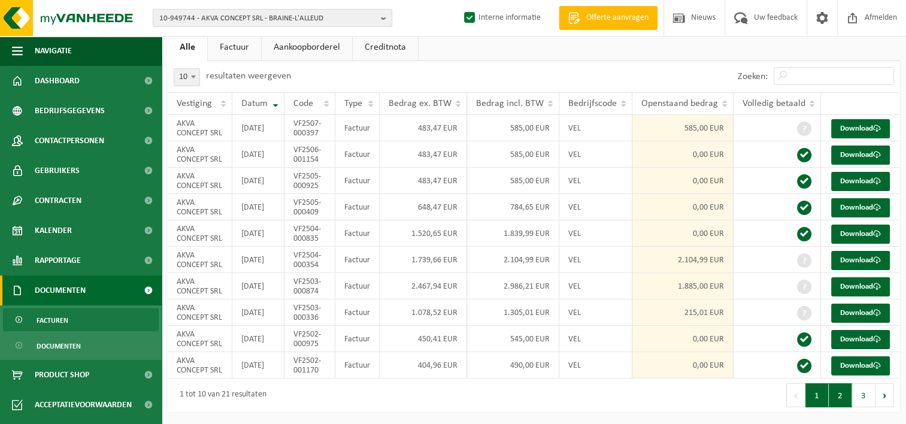  Describe the element at coordinates (310, 234) in the screenshot. I see `td: VF2504-000835` at that location.